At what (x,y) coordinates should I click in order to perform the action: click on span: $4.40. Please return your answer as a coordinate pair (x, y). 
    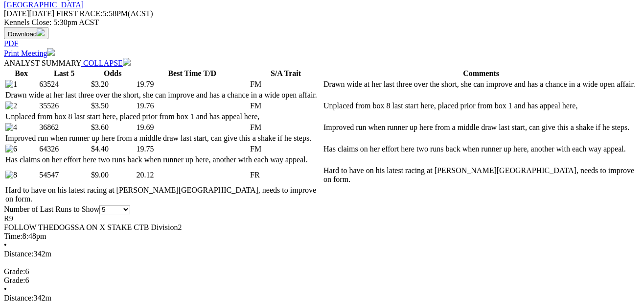
    Looking at the image, I should click on (100, 149).